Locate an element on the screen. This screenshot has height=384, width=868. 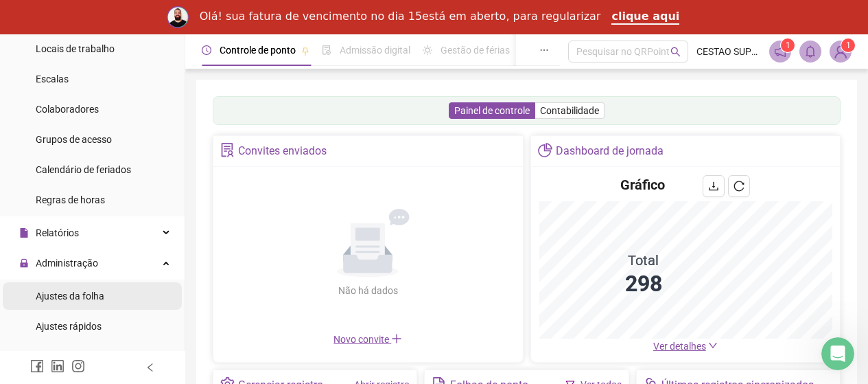
span: Colaboradores is located at coordinates (67, 109).